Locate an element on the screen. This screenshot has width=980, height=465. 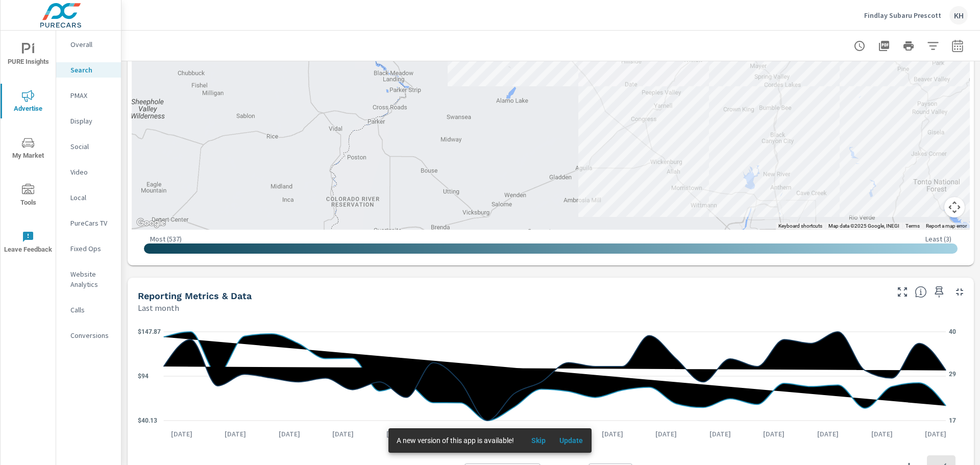
span: Skip is located at coordinates (538, 441).